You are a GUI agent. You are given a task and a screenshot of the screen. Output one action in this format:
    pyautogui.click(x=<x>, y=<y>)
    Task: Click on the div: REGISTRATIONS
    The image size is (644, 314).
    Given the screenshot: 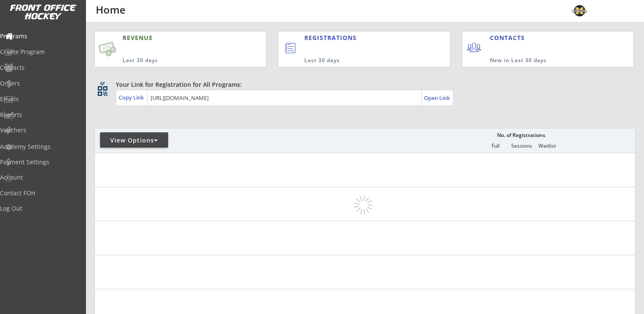 What is the action you would take?
    pyautogui.click(x=357, y=38)
    